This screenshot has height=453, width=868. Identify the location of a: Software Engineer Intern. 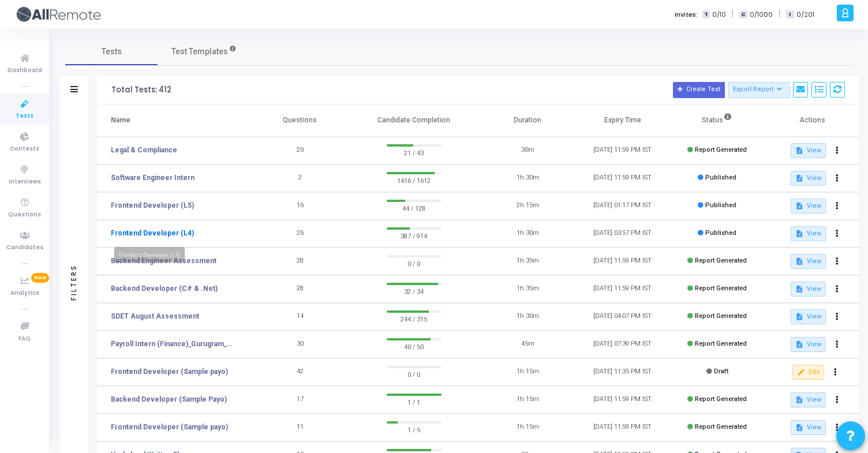
(152, 177).